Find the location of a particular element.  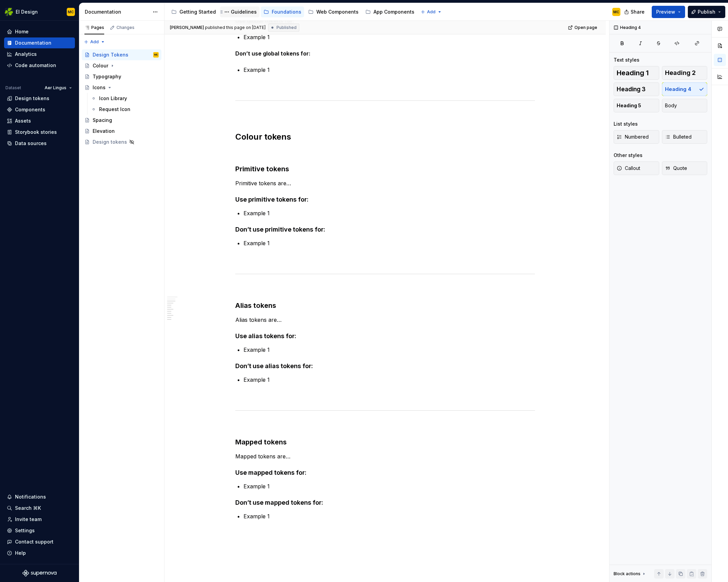

button: Help is located at coordinates (39, 553).